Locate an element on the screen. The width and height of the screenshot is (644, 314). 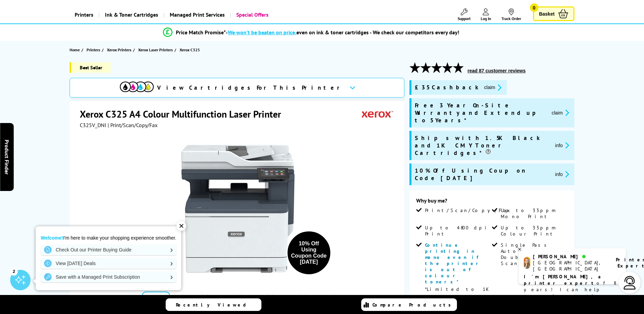
div: 2 is located at coordinates (14, 271).